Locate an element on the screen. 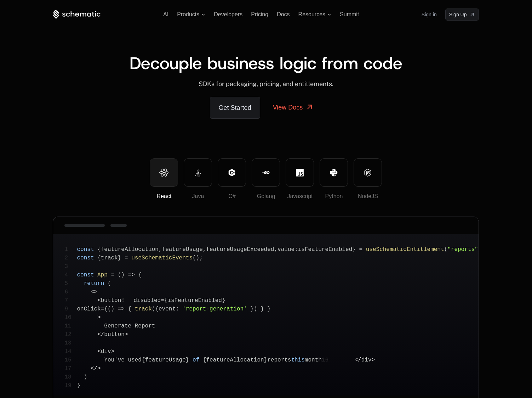 This screenshot has width=532, height=398. span: useSchematicEntitlement is located at coordinates (405, 250).